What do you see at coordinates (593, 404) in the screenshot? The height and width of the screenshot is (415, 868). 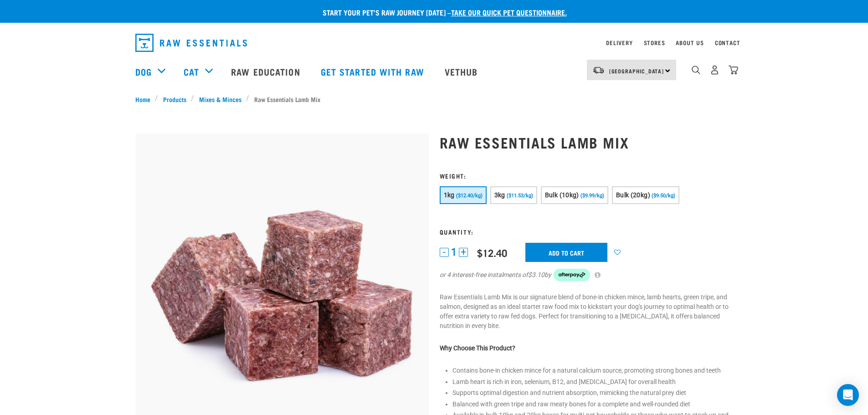 I see `li: Balanced with green tripe and raw meaty bones for a complete and well-rounded diet` at bounding box center [593, 404].